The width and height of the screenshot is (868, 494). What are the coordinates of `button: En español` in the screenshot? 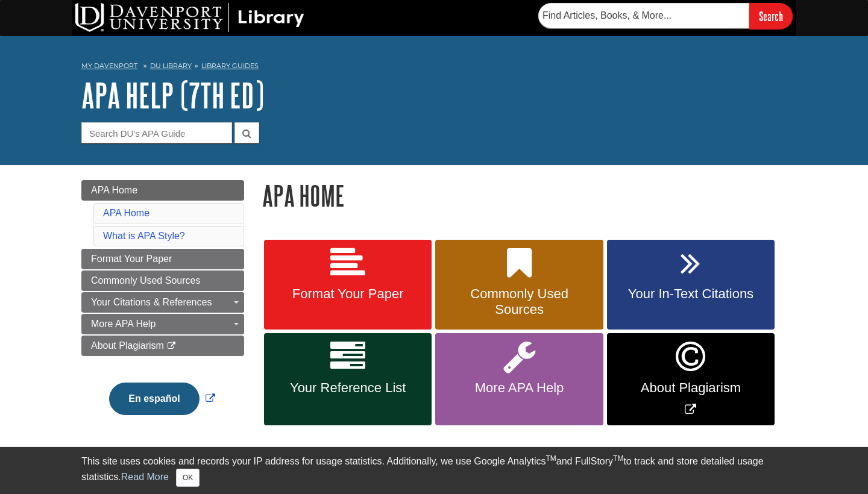 It's located at (154, 399).